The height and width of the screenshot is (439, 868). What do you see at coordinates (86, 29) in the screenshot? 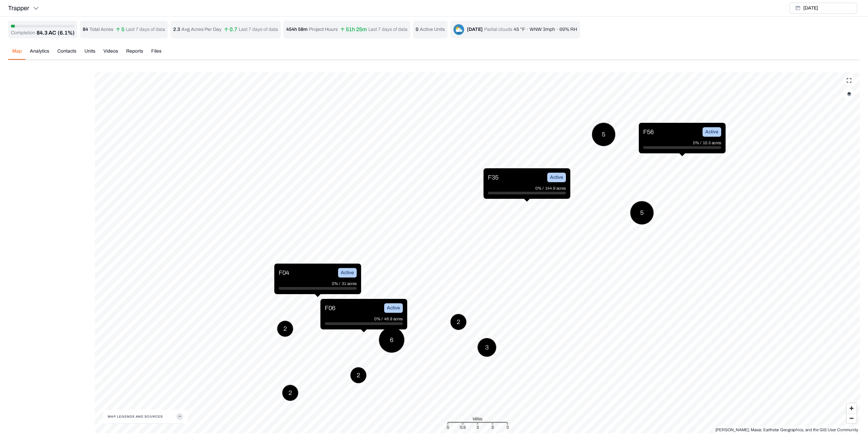
I see `p: 84` at bounding box center [86, 29].